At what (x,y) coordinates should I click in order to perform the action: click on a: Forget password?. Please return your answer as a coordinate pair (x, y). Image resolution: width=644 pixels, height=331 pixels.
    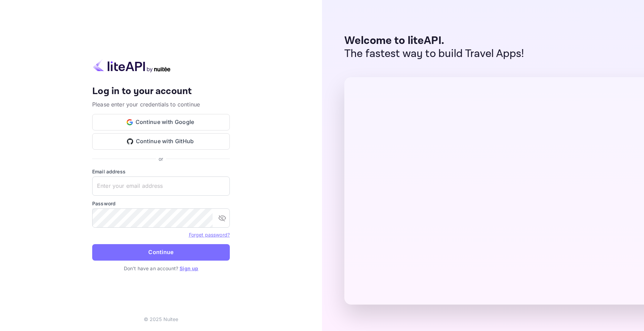
    Looking at the image, I should click on (209, 235).